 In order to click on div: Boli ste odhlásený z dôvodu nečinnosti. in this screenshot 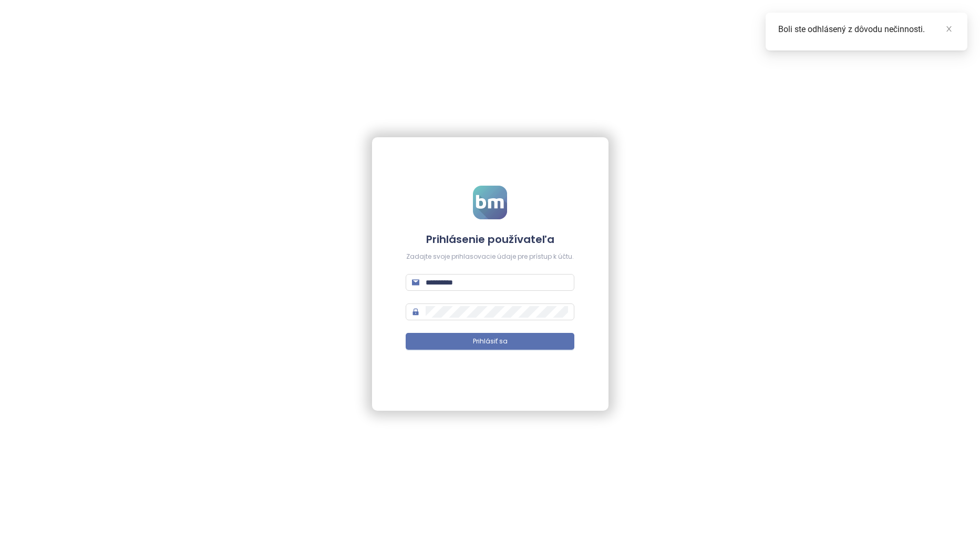, I will do `click(867, 29)`.